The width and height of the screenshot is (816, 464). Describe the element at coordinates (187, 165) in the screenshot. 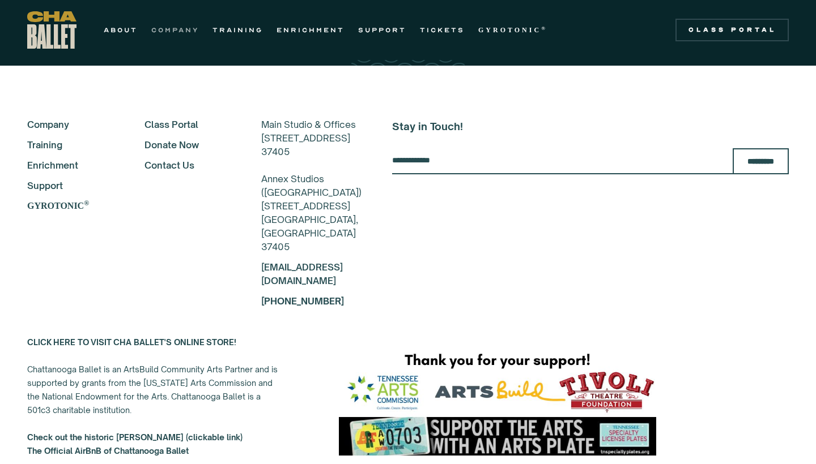

I see `a: Contact Us` at that location.